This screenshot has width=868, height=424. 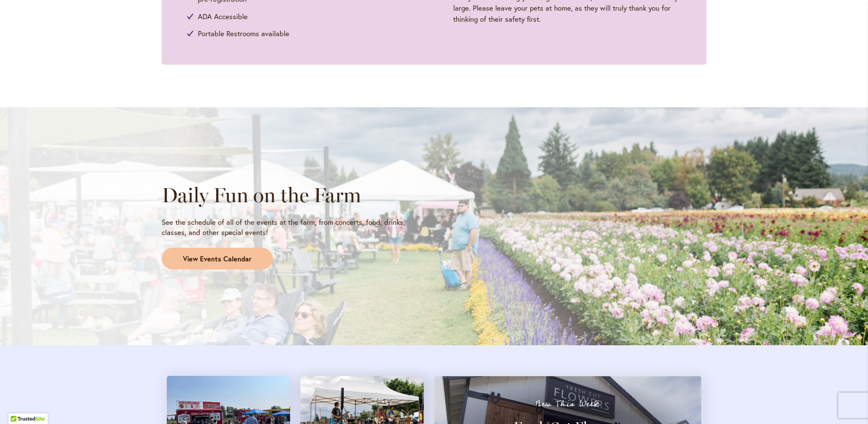 I want to click on a: View Events Calendar, so click(x=217, y=259).